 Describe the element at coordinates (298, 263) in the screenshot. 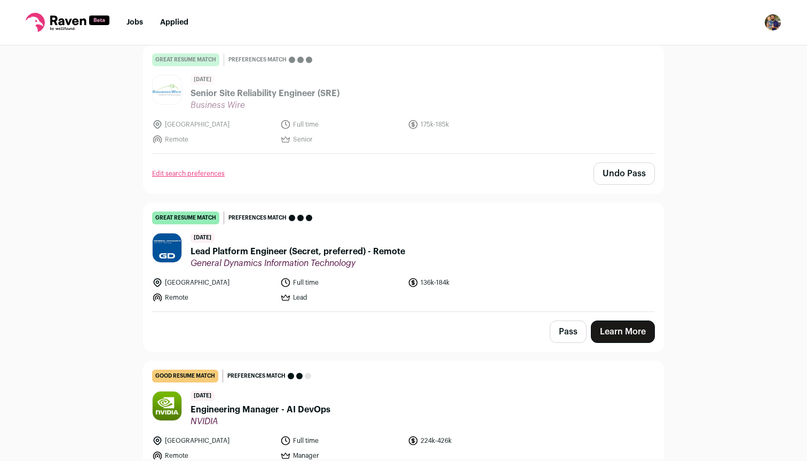

I see `span: General Dynamics Information Technology` at that location.